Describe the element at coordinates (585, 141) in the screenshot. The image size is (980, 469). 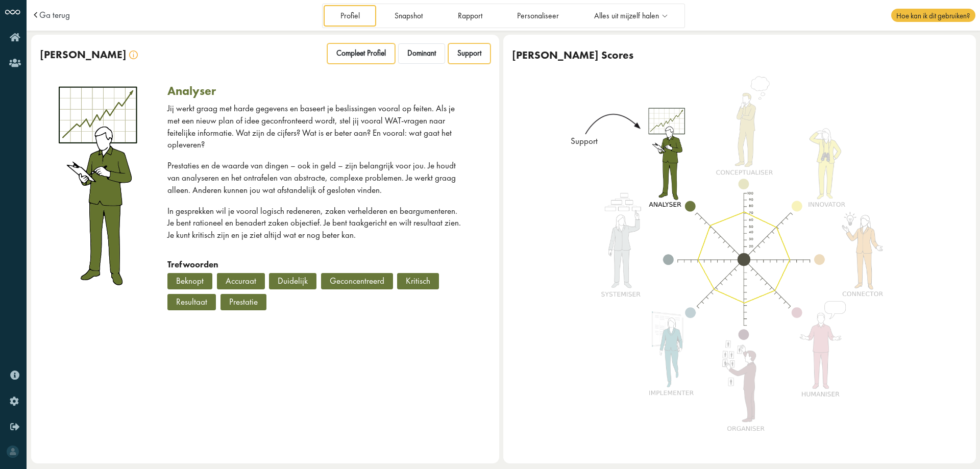
I see `div: Support` at that location.